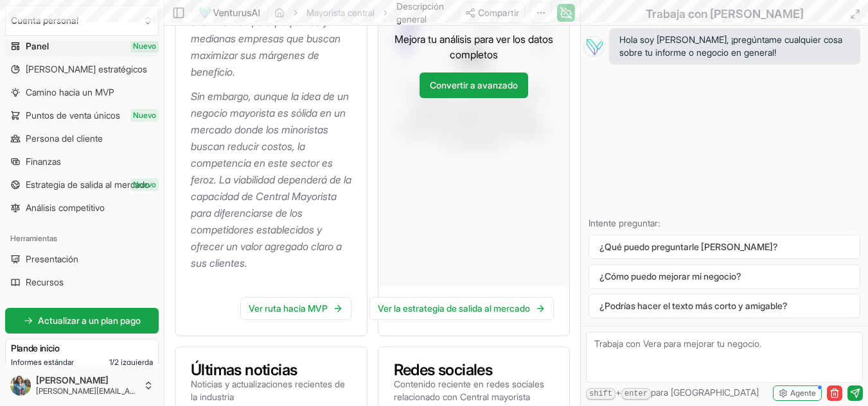 Image resolution: width=868 pixels, height=406 pixels. Describe the element at coordinates (724, 306) in the screenshot. I see `button: ¿Podrías hacer el texto más corto y amigable?` at that location.